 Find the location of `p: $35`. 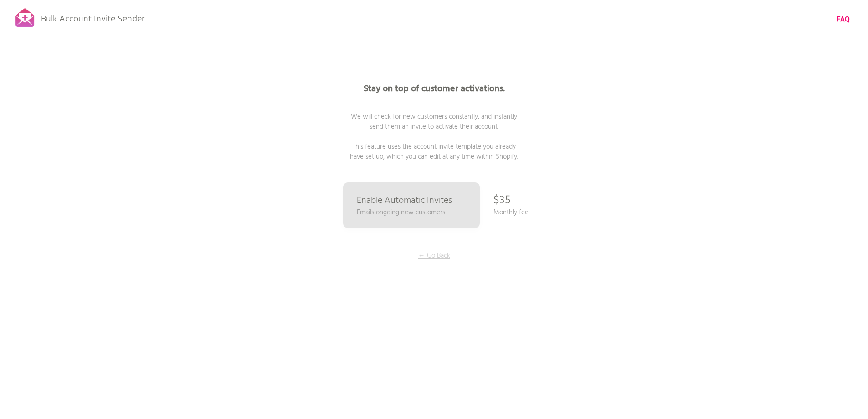

p: $35 is located at coordinates (502, 201).